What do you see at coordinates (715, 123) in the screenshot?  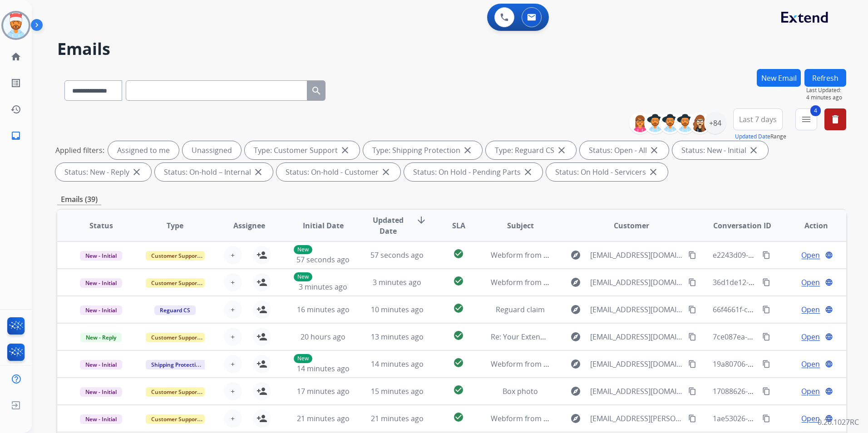 I see `div: +84` at bounding box center [715, 123].